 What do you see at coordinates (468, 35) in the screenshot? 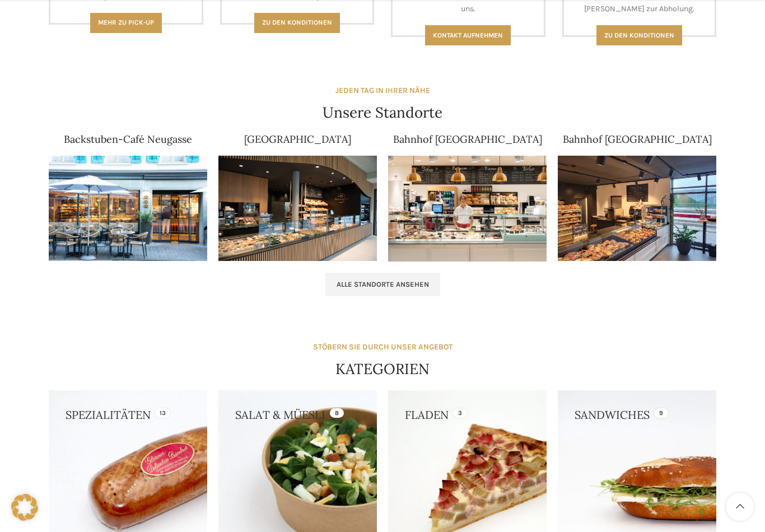
I see `span: Kontakt aufnehmen` at bounding box center [468, 35].